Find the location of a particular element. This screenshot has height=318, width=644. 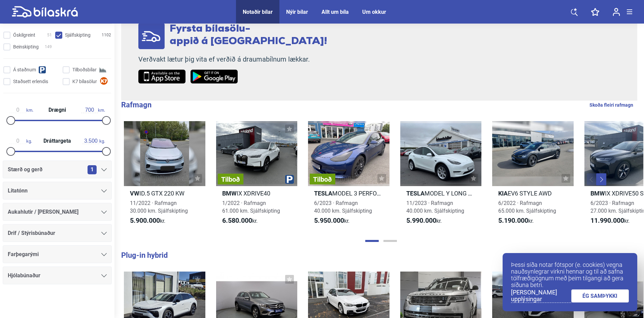

span: K7 bílasölur is located at coordinates (85, 81).